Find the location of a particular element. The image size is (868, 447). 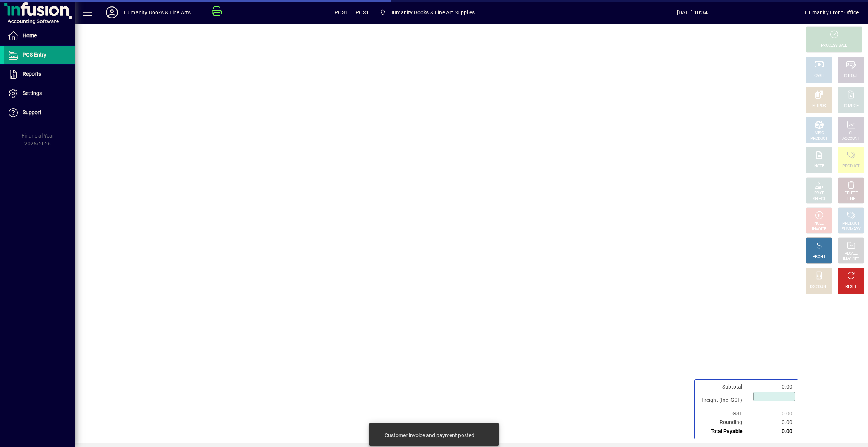

div: PROCESS SALE is located at coordinates (834, 46).